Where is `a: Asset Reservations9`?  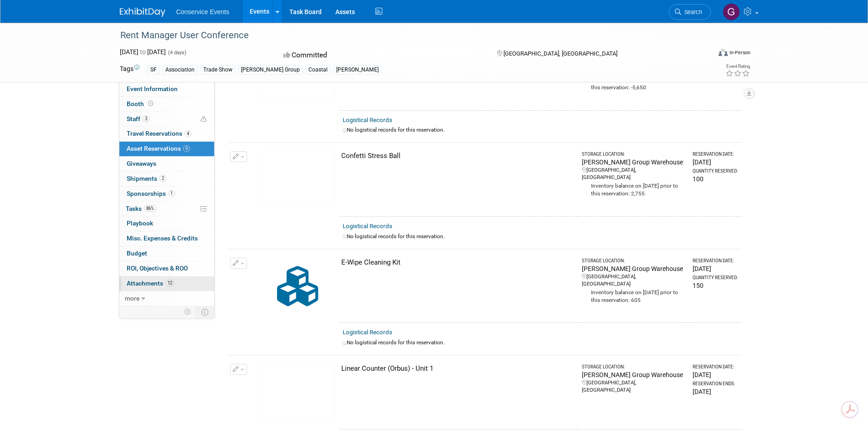 a: Asset Reservations9 is located at coordinates (167, 149).